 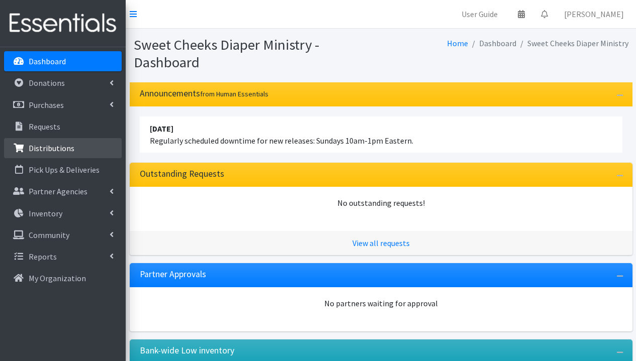 I want to click on a: Inventory, so click(x=63, y=214).